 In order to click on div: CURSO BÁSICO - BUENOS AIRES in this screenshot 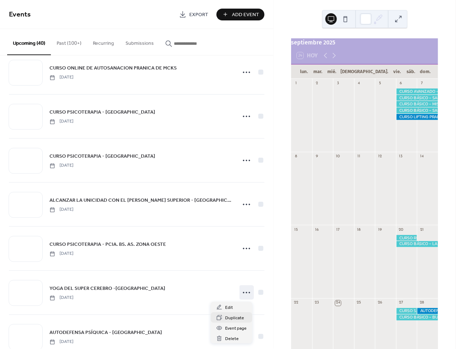, I will do `click(417, 317)`.